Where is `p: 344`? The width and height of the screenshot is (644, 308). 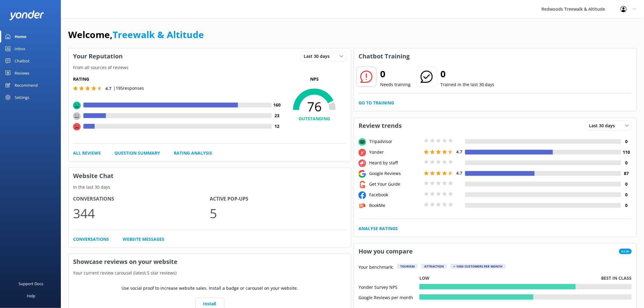 p: 344 is located at coordinates (141, 213).